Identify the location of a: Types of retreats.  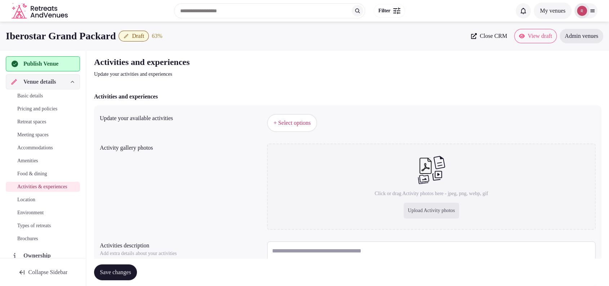
(43, 226).